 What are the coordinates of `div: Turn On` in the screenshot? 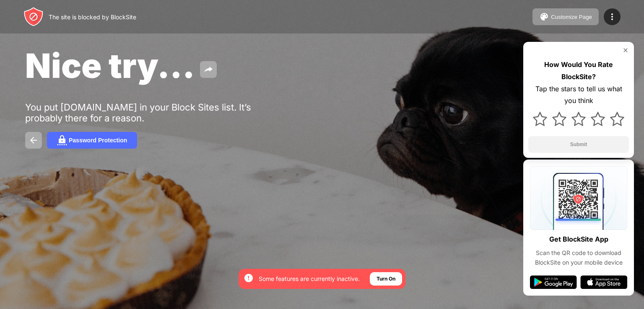 It's located at (386, 279).